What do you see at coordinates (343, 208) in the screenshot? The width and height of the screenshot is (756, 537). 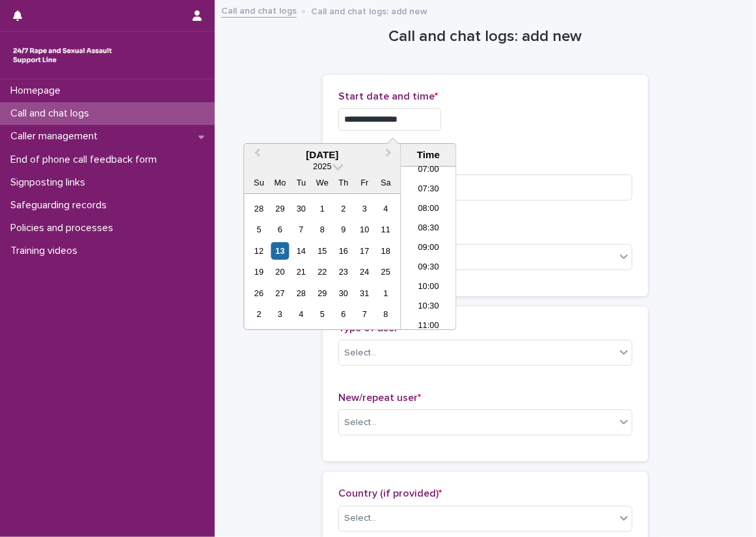 I see `div: Choose Thursday, October 2nd, 2025` at bounding box center [343, 208].